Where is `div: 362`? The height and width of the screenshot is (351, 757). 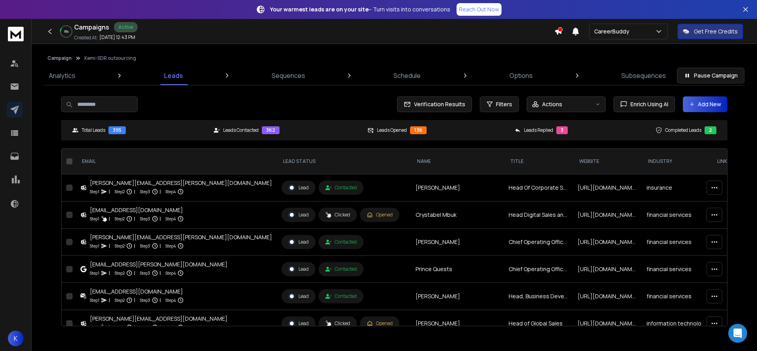 div: 362 is located at coordinates (270, 130).